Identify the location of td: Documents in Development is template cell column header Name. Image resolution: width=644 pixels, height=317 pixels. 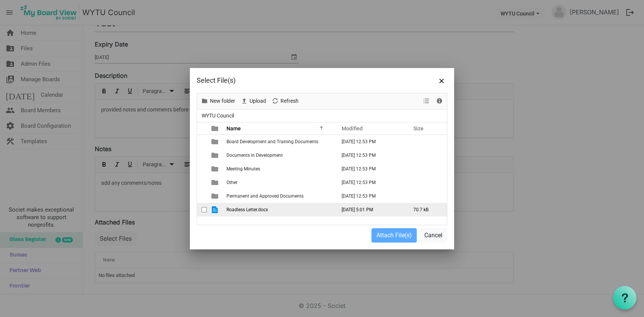
(279, 155).